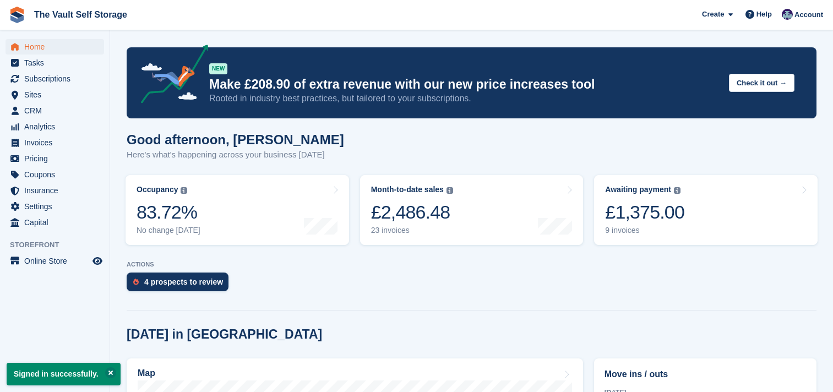  What do you see at coordinates (57, 191) in the screenshot?
I see `span: Insurance` at bounding box center [57, 191].